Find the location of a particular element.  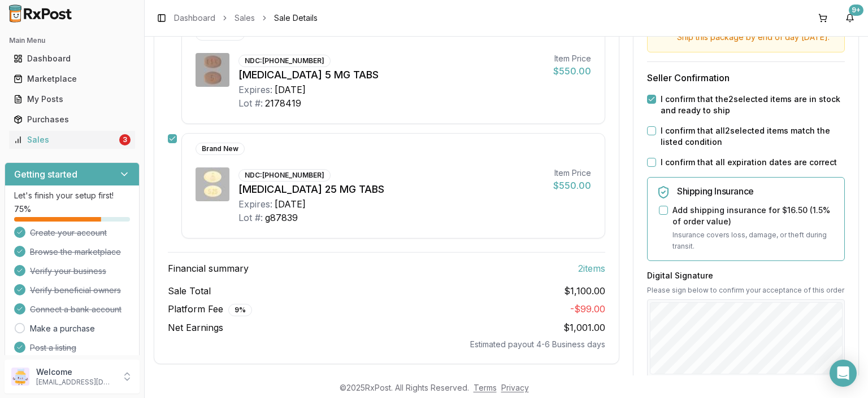

span: Net Earnings is located at coordinates (195, 328).